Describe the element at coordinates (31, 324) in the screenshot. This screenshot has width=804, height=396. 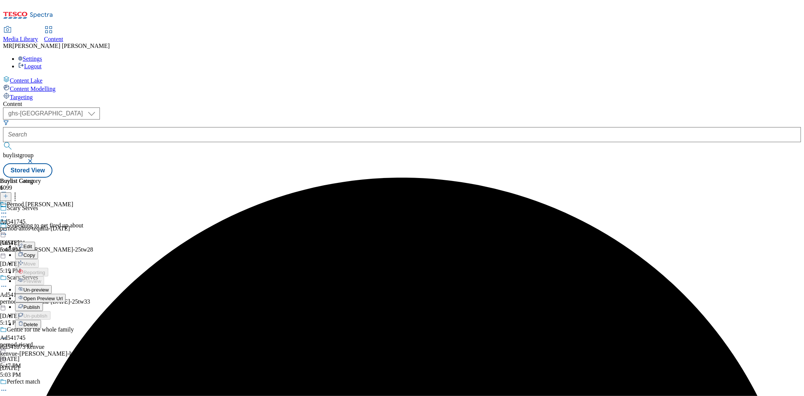
I see `span: Delete` at that location.